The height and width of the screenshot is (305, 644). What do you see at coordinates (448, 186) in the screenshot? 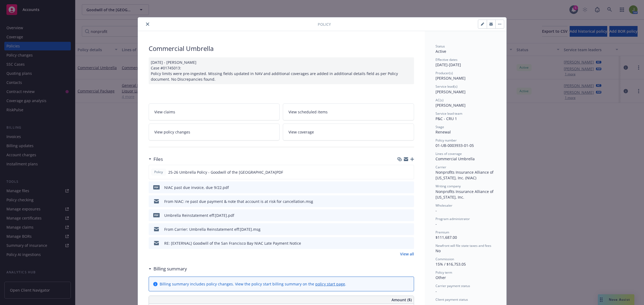
I see `span: Writing company` at bounding box center [448, 186].